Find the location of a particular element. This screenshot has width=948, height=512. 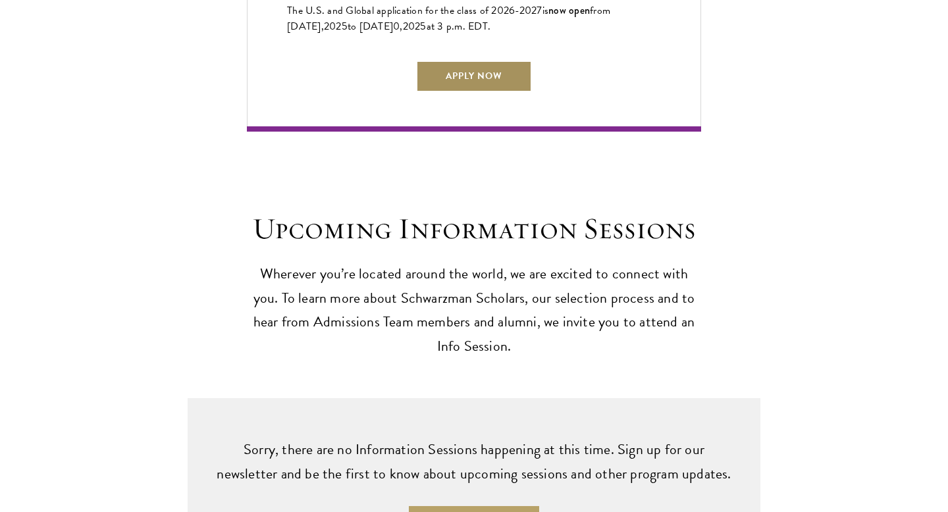

span: 7 is located at coordinates (539, 11).